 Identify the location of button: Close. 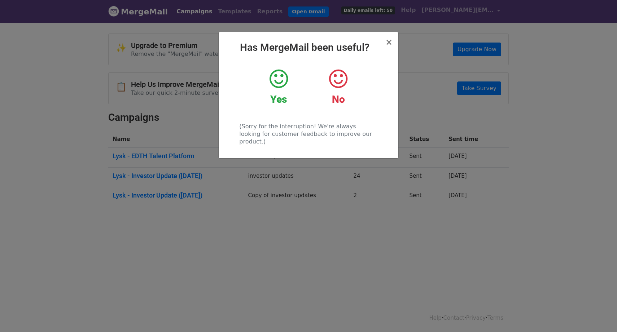
(389, 42).